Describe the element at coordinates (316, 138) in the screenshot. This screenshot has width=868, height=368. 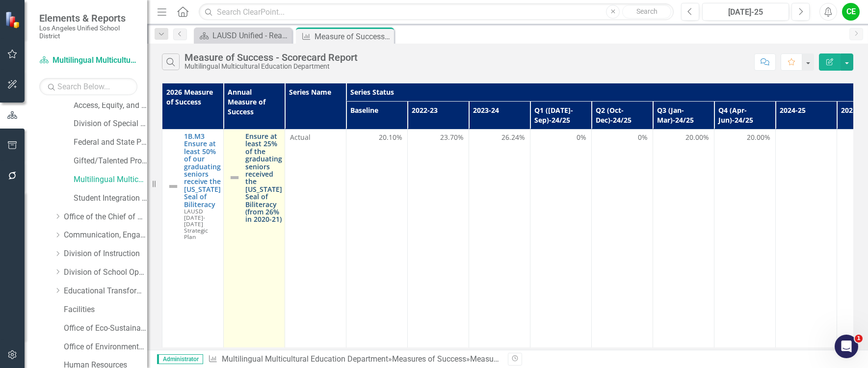
I see `span: Actual` at that location.